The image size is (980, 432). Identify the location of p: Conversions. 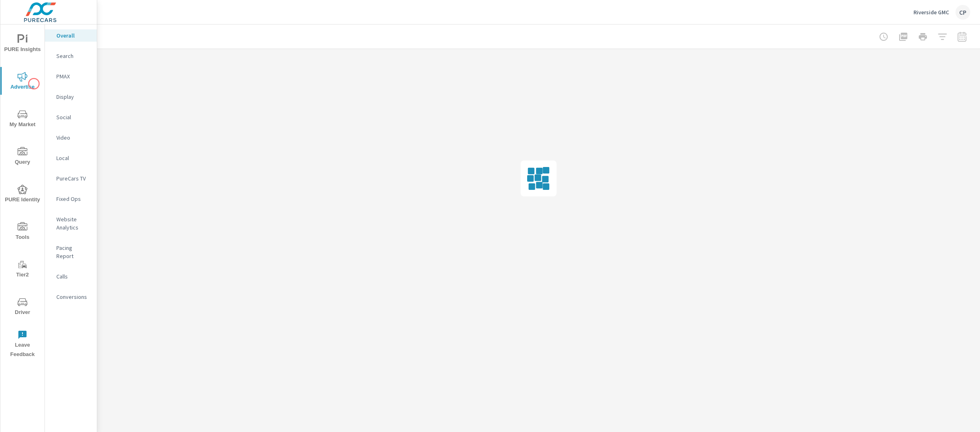
(73, 297).